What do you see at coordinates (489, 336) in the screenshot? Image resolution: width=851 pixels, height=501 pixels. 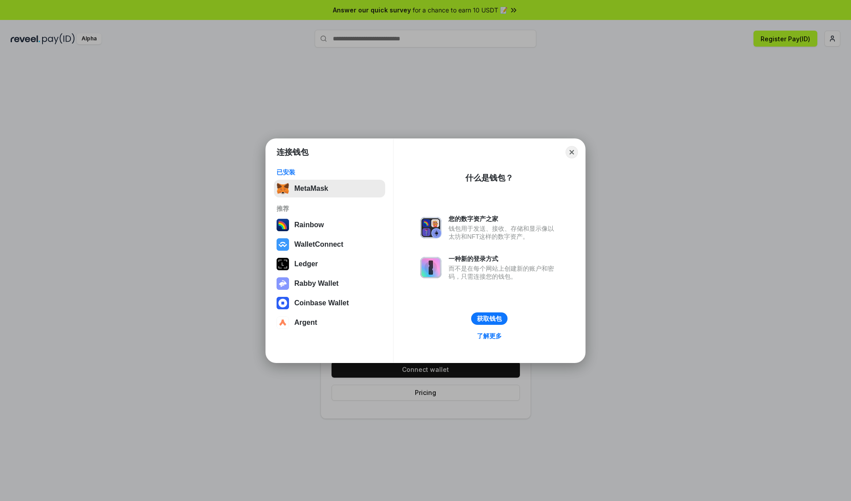 I see `div: 了解更多` at bounding box center [489, 336].